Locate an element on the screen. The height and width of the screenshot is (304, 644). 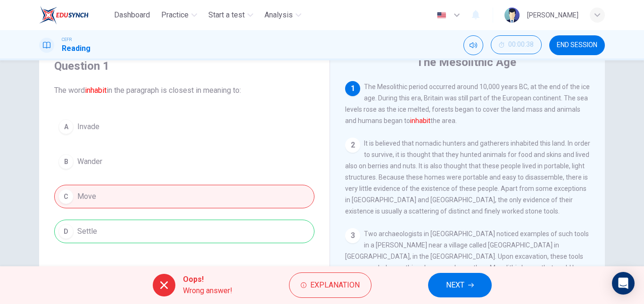
button: END SESSION is located at coordinates (577, 45).